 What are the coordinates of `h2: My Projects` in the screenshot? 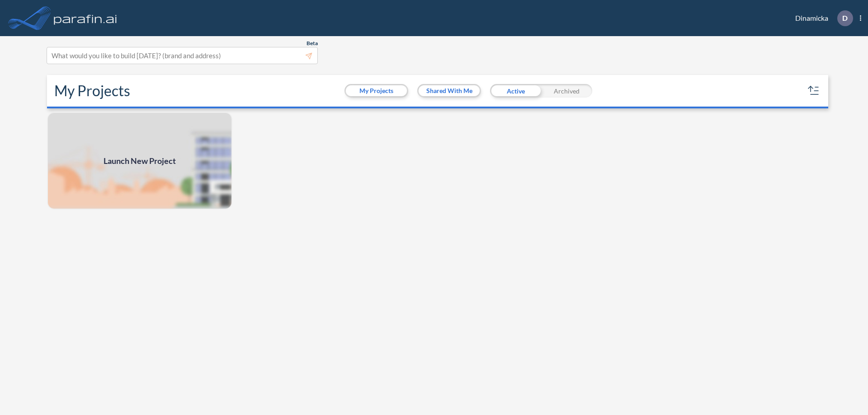 It's located at (92, 91).